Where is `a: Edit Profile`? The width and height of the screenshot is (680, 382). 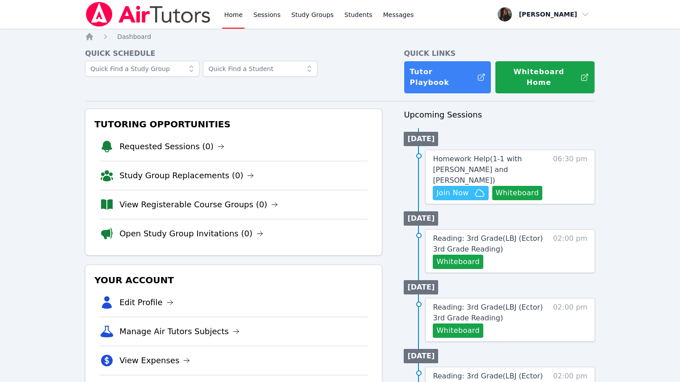
a: Edit Profile is located at coordinates (146, 303).